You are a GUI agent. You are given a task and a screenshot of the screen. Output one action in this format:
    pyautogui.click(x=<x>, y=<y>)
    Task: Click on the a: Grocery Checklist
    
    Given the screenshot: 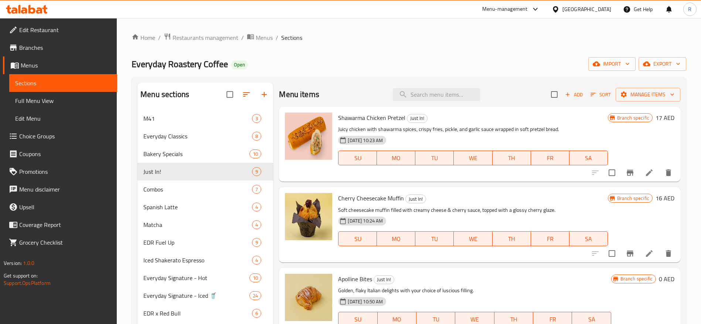 What is the action you would take?
    pyautogui.click(x=60, y=243)
    